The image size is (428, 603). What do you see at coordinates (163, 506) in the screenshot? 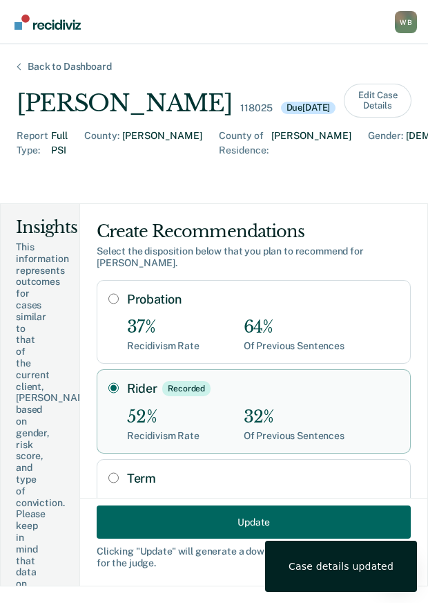
I see `div: 42%` at bounding box center [163, 506].